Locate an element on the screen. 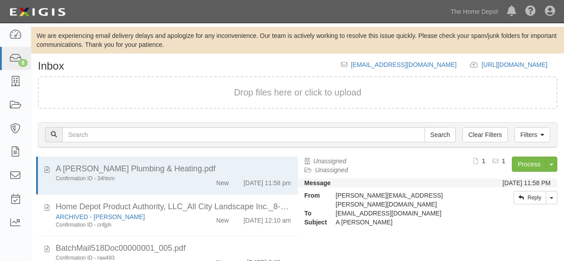 This screenshot has height=261, width=564. div: A Johnson Plumbing & Heating.pdf is located at coordinates (174, 169).